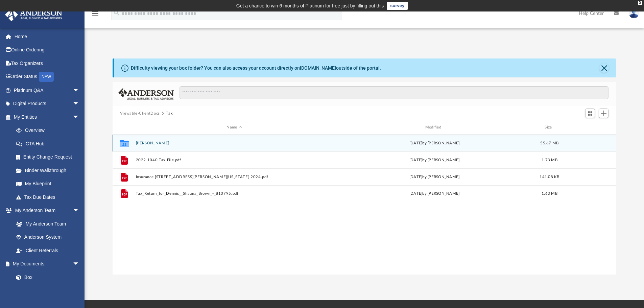  Describe the element at coordinates (364, 204) in the screenshot. I see `div: grid` at that location.